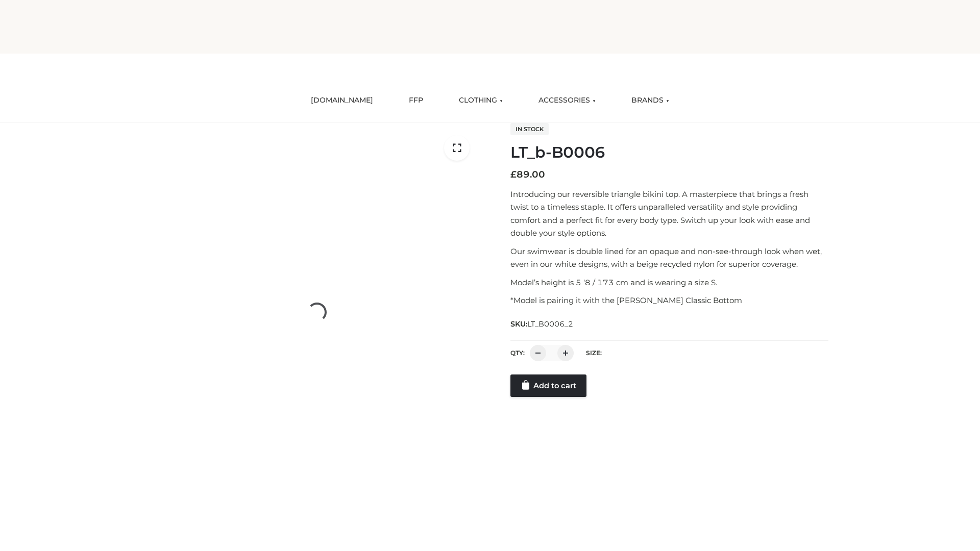 The image size is (980, 551). Describe the element at coordinates (518, 353) in the screenshot. I see `label: QTY:` at that location.